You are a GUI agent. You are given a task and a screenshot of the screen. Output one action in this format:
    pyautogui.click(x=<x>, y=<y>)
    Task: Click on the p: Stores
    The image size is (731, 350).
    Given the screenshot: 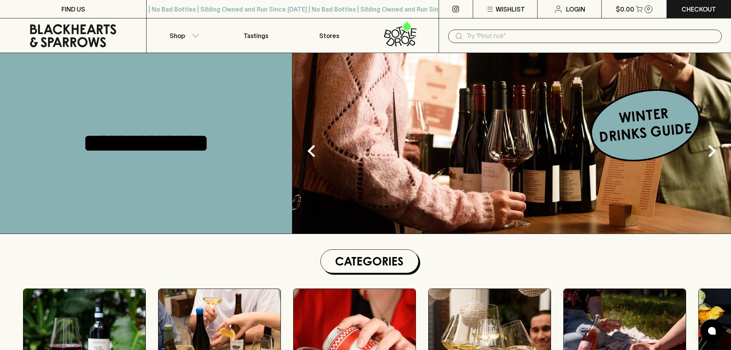 What is the action you would take?
    pyautogui.click(x=329, y=36)
    